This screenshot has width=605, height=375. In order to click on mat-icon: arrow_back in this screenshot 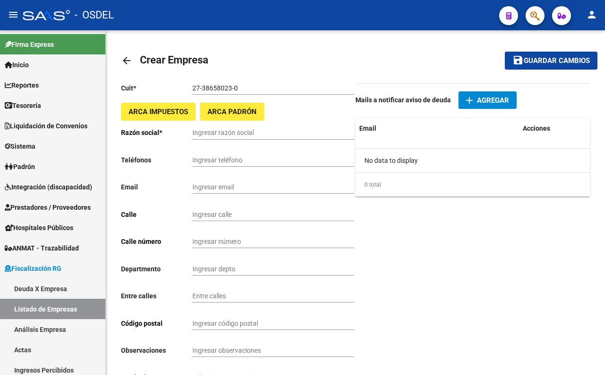, I will do `click(127, 61)`.